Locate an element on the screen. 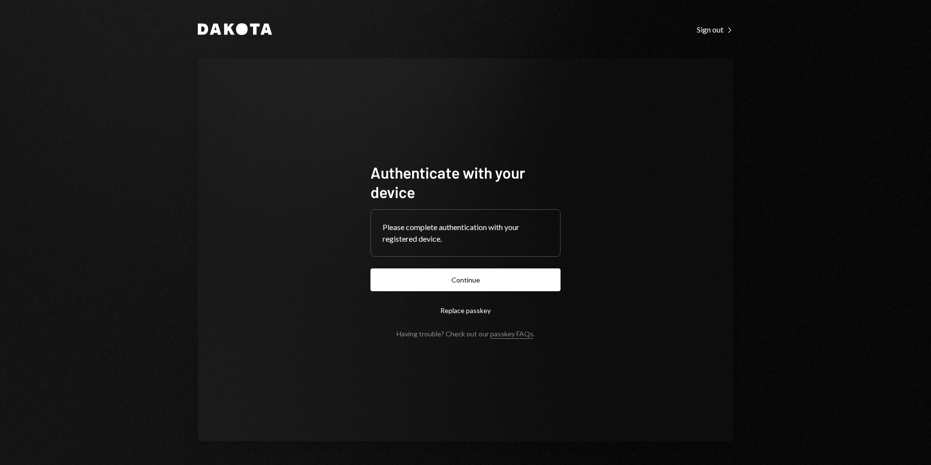  a: passkey FAQs is located at coordinates (512, 334).